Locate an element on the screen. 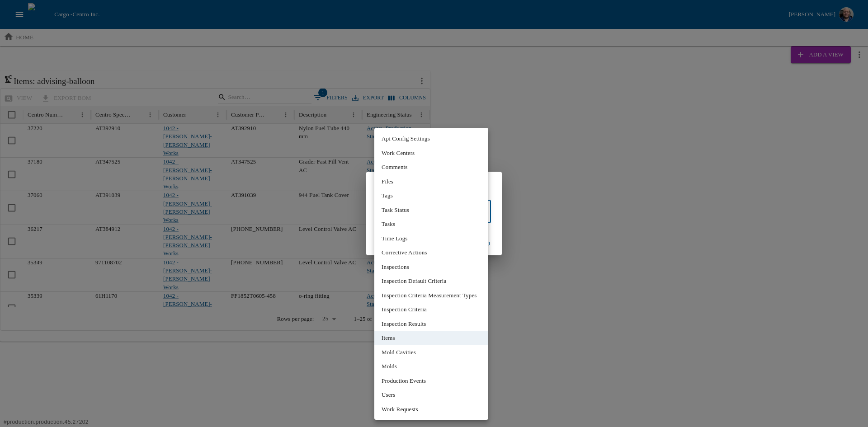 Image resolution: width=868 pixels, height=427 pixels. li: Items is located at coordinates (431, 338).